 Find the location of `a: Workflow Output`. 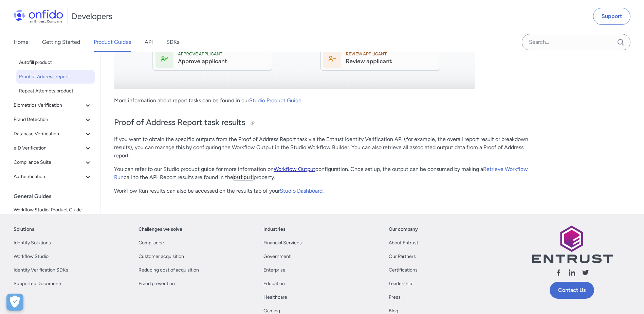

a: Workflow Output is located at coordinates (294, 169).